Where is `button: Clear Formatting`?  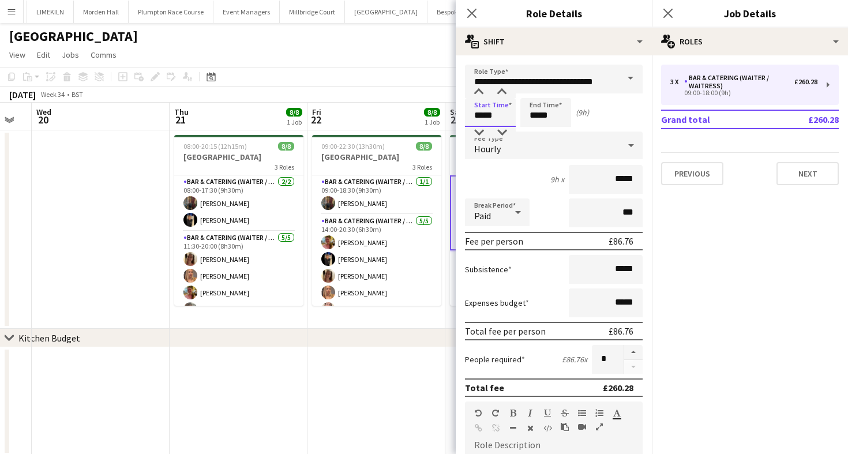
button: Clear Formatting is located at coordinates (530, 428).